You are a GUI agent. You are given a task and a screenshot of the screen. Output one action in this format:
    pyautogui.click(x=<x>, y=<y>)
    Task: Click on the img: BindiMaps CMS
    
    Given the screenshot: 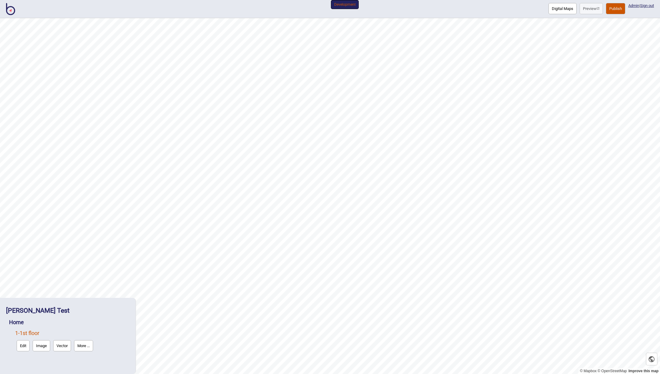 What is the action you would take?
    pyautogui.click(x=11, y=9)
    